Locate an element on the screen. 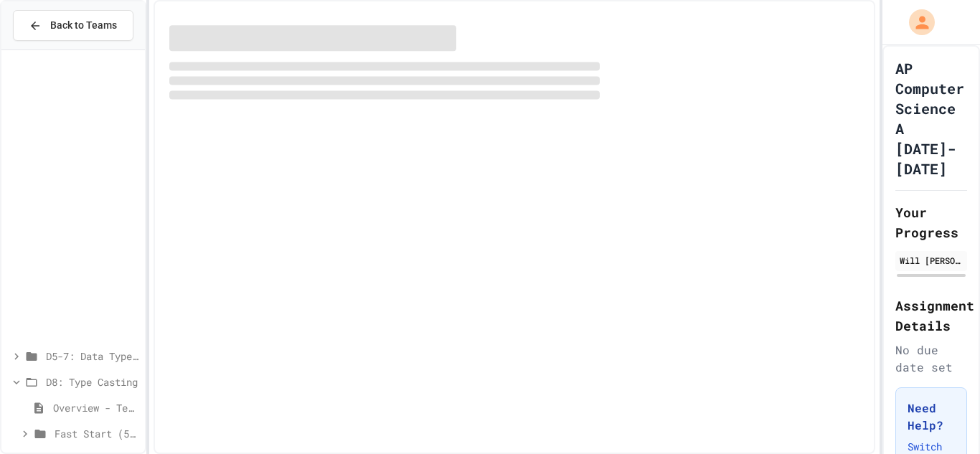  span: D5-7: Data Types and Number Calculations is located at coordinates (93, 356).